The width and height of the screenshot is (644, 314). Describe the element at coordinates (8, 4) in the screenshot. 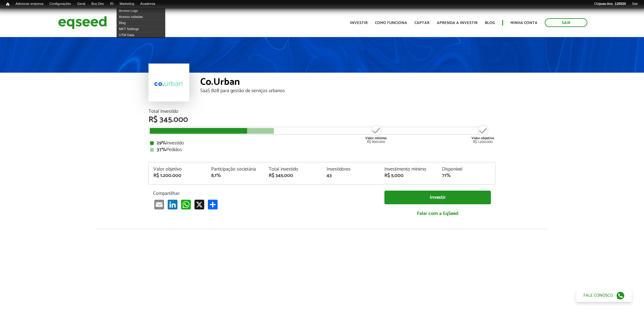

I see `span: Início` at that location.